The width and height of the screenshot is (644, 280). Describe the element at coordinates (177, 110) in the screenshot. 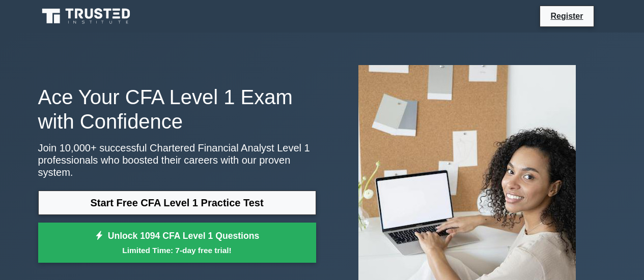

I see `h1: Ace Your CFA Level 1 Exam with Confidence` at that location.